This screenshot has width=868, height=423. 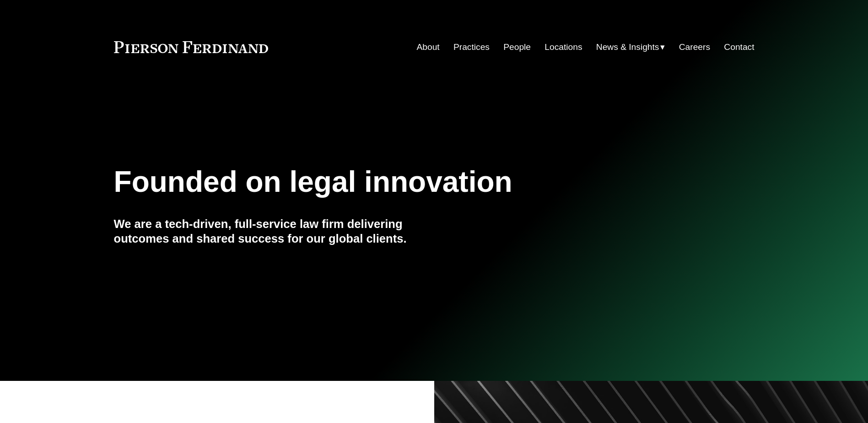 I want to click on a: Locations, so click(x=563, y=47).